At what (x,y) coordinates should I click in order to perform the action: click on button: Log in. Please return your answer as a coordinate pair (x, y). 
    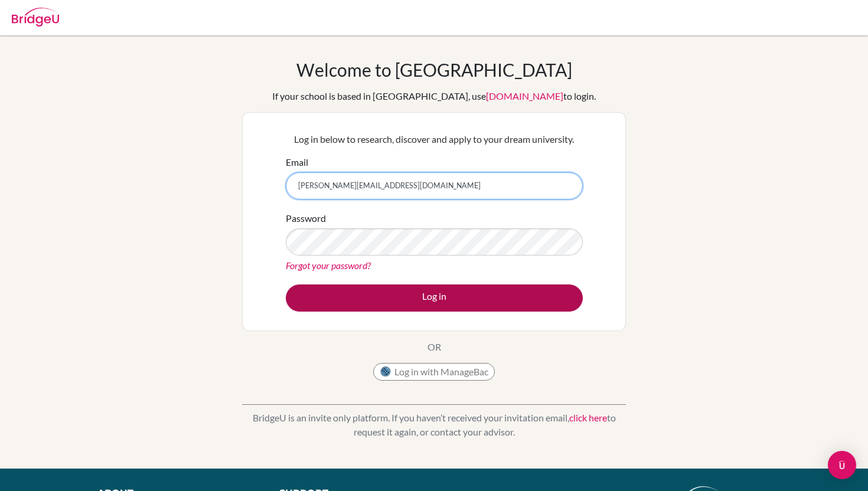
    Looking at the image, I should click on (434, 299).